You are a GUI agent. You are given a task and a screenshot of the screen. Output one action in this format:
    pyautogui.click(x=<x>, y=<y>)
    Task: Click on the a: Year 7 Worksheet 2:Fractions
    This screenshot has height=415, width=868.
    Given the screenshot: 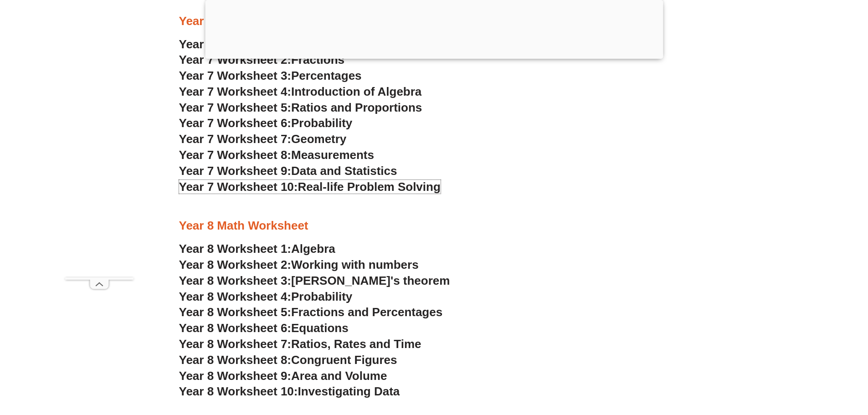 What is the action you would take?
    pyautogui.click(x=262, y=59)
    